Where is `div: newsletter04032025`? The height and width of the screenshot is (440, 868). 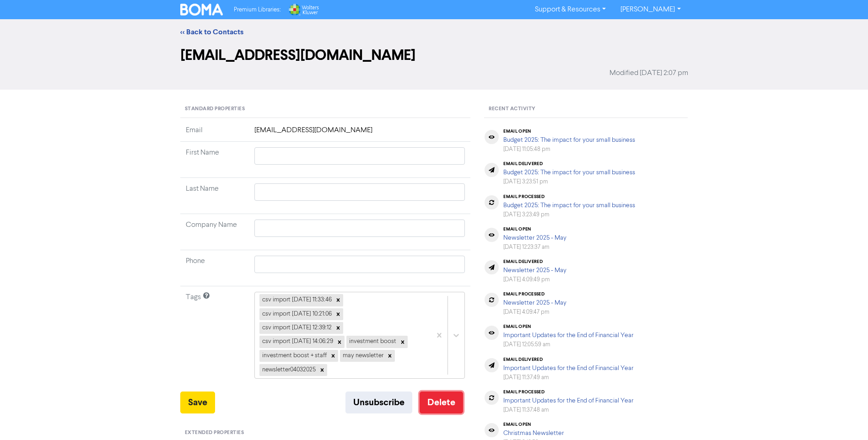 div: newsletter04032025 is located at coordinates (288, 370).